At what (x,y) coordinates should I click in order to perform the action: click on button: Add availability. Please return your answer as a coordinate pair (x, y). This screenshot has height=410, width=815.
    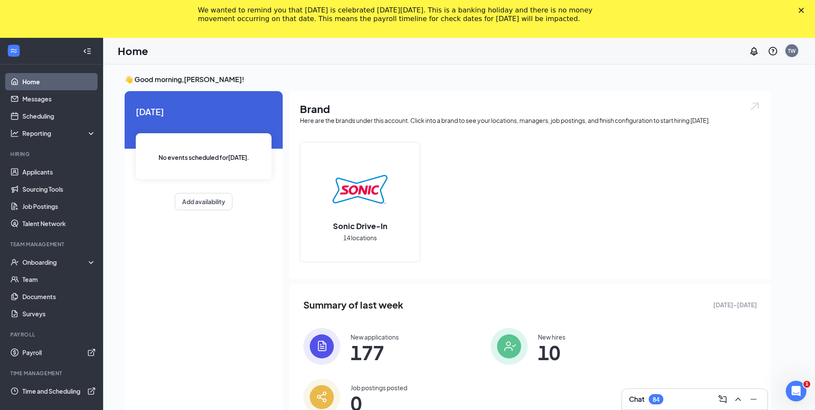
    Looking at the image, I should click on (204, 202).